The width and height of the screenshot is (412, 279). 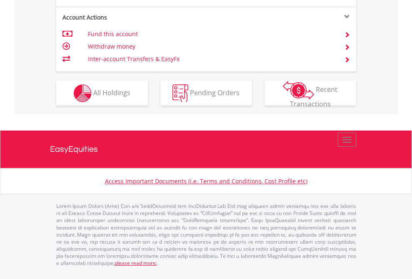 What do you see at coordinates (131, 17) in the screenshot?
I see `div: Account Actions` at bounding box center [131, 17].